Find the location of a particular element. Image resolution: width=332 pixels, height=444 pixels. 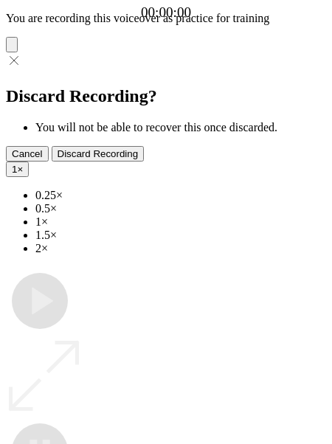

p: You are recording this voiceover as practice for training is located at coordinates (166, 18).